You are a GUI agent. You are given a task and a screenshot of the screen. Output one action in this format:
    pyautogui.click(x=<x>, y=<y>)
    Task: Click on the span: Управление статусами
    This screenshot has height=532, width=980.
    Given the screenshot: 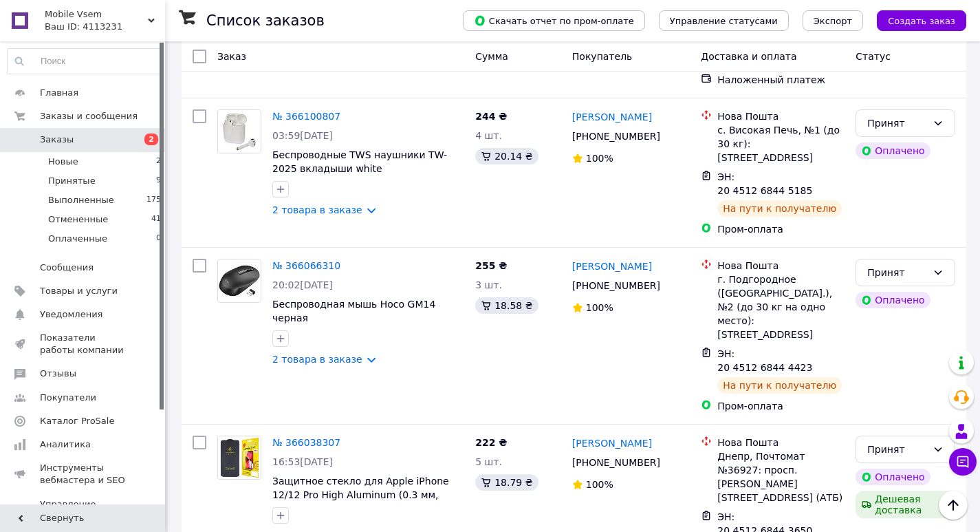 What is the action you would take?
    pyautogui.click(x=724, y=21)
    